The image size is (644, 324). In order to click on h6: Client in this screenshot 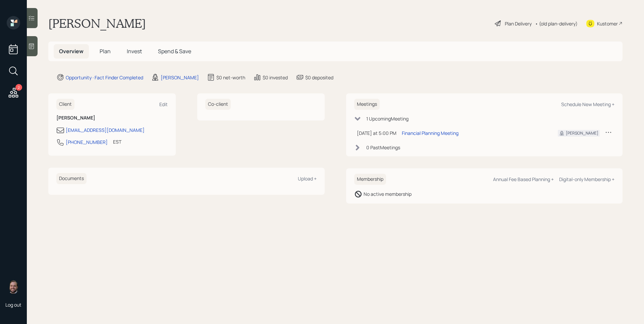, I will do `click(66, 104)`.